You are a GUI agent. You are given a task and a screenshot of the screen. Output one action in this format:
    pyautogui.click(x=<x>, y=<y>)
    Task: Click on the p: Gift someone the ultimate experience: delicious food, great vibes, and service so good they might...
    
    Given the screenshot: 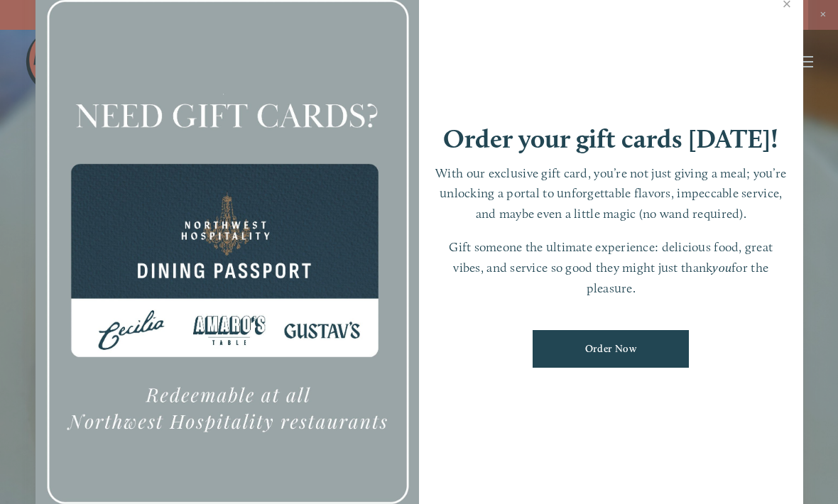 What is the action you would take?
    pyautogui.click(x=611, y=268)
    